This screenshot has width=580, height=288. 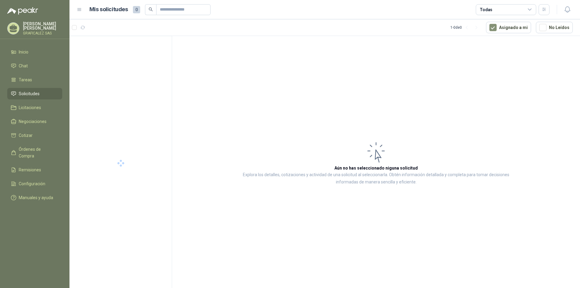 I want to click on span: Solicitudes, so click(x=29, y=94).